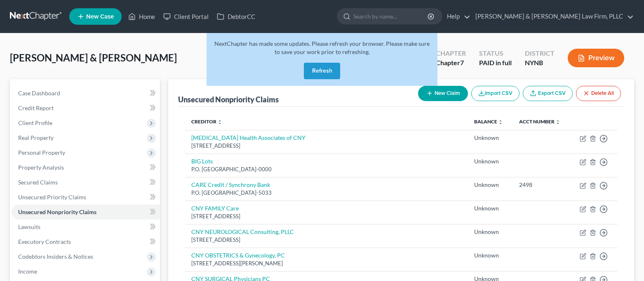 Image resolution: width=644 pixels, height=281 pixels. What do you see at coordinates (35, 123) in the screenshot?
I see `span: Client Profile` at bounding box center [35, 123].